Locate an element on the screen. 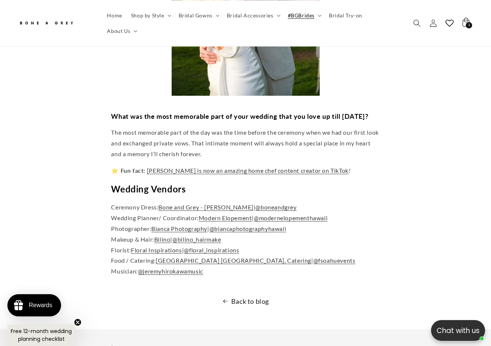  span: #BGBrides is located at coordinates (301, 15).